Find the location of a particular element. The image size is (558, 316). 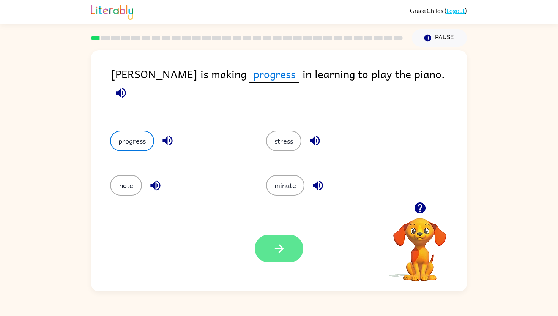

button: minute is located at coordinates (285, 185).